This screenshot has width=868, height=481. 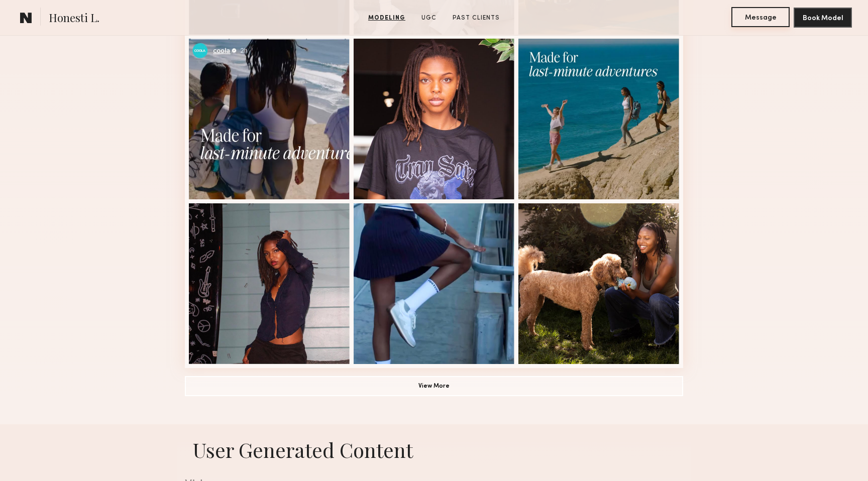 I want to click on a: Book Model, so click(x=823, y=17).